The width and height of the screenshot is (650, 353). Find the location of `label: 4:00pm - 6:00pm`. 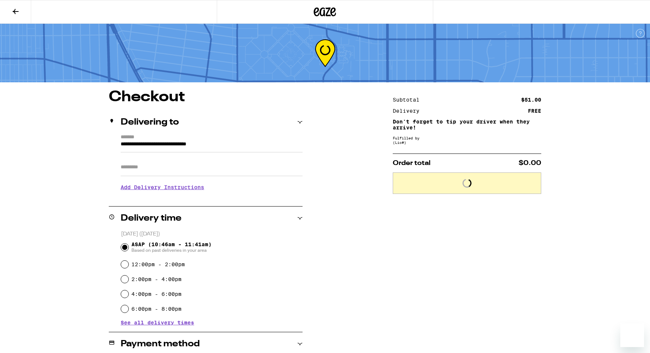

label: 4:00pm - 6:00pm is located at coordinates (156, 294).